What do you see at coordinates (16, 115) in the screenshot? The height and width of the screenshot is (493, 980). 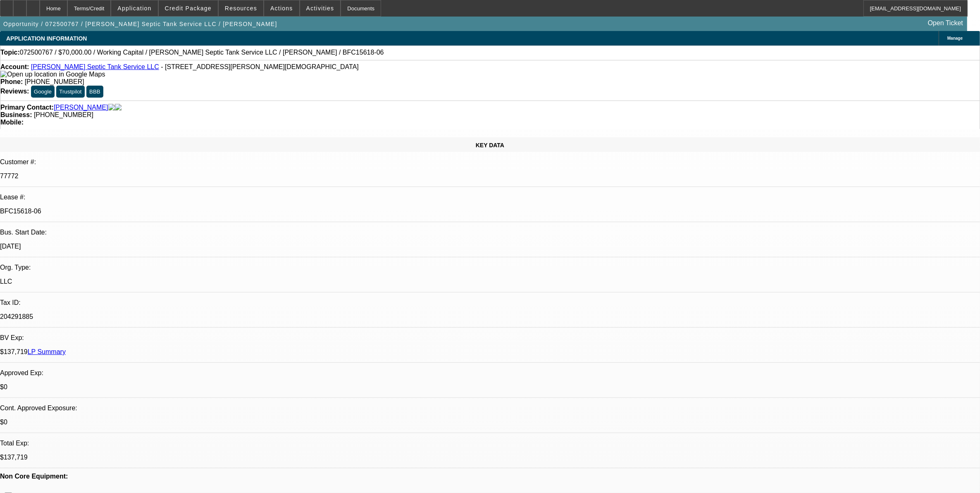 I see `strong: Business:` at bounding box center [16, 115].